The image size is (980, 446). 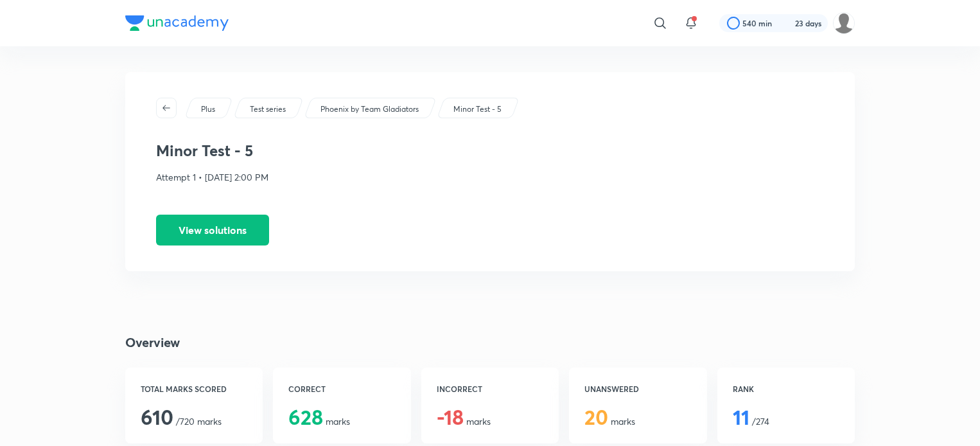 What do you see at coordinates (596, 416) in the screenshot?
I see `span: 20` at bounding box center [596, 416].